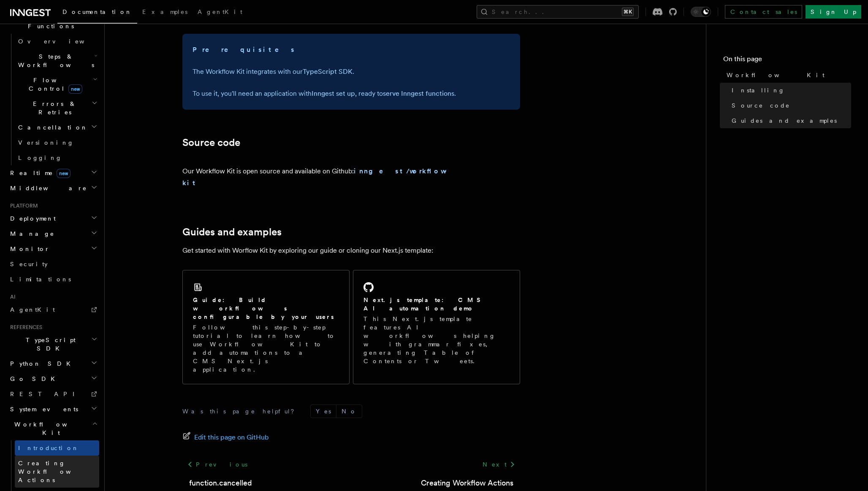 This screenshot has width=868, height=491. What do you see at coordinates (266, 348) in the screenshot?
I see `p: Follow this step-by-step tutorial to learn how to use Workflow Kit to add automations to a CMS Ne...` at bounding box center [266, 348].